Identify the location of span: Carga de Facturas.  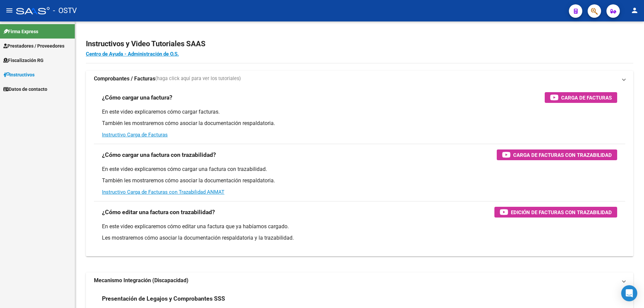
(586, 98).